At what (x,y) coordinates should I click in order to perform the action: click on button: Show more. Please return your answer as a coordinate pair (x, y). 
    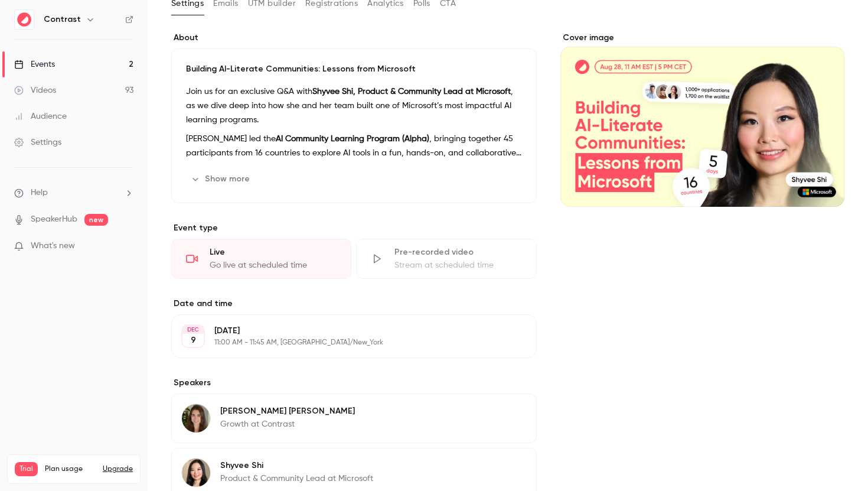
    Looking at the image, I should click on (221, 179).